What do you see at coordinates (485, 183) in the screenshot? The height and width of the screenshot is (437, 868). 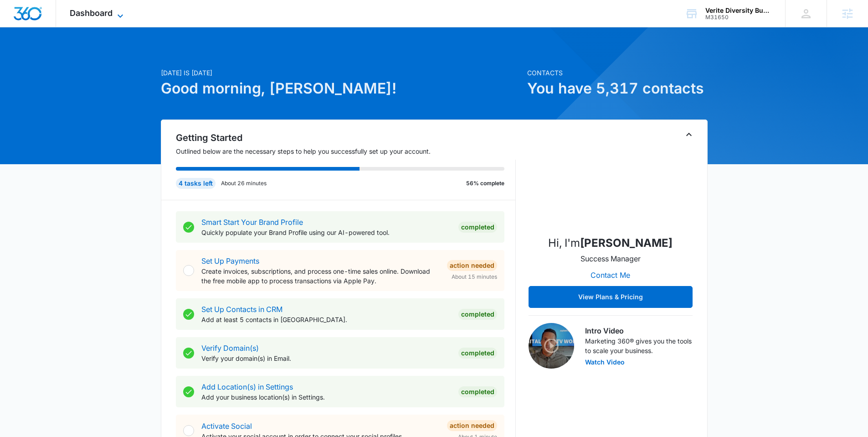 I see `p: 56% complete` at bounding box center [485, 183].